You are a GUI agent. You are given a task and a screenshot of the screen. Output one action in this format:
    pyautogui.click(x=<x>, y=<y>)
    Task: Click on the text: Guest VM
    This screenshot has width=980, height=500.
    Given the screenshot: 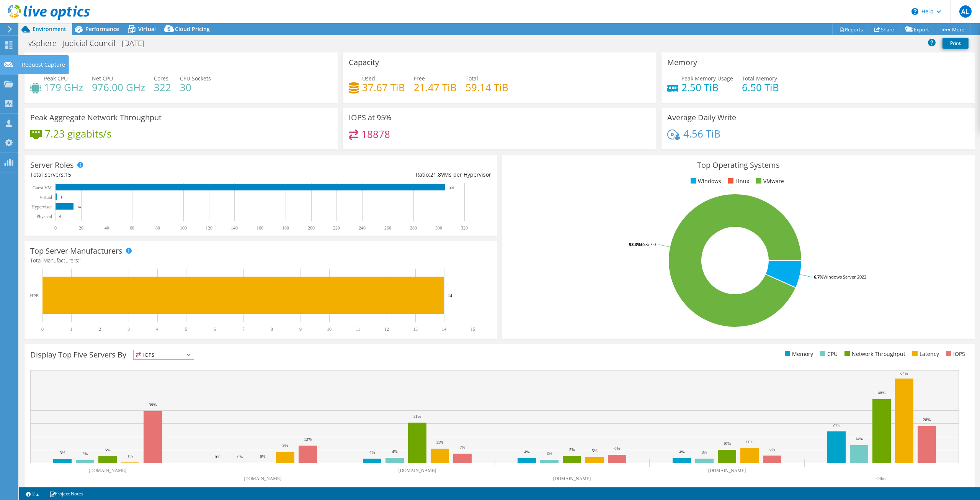 What is the action you would take?
    pyautogui.click(x=42, y=188)
    